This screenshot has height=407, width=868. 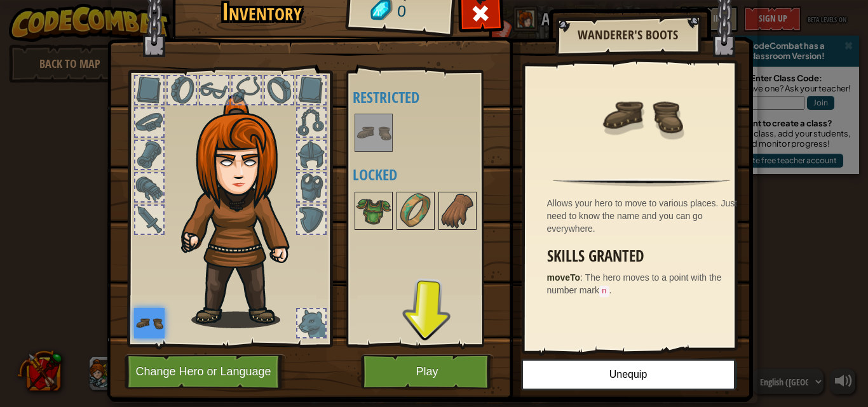 I want to click on h2: Wanderer's Boots, so click(x=628, y=35).